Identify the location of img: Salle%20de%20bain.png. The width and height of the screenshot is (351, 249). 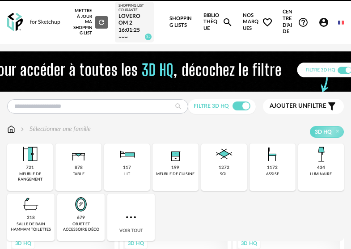
(31, 205).